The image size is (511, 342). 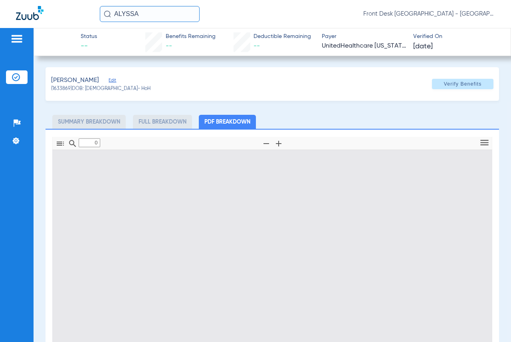 What do you see at coordinates (89, 121) in the screenshot?
I see `li: Summary Breakdown` at bounding box center [89, 121].